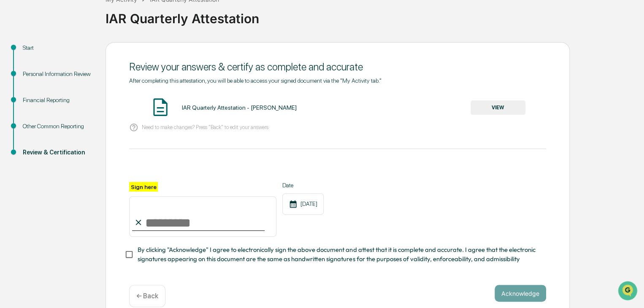 The height and width of the screenshot is (308, 644). What do you see at coordinates (87, 111) in the screenshot?
I see `span: Attestations` at bounding box center [87, 111].